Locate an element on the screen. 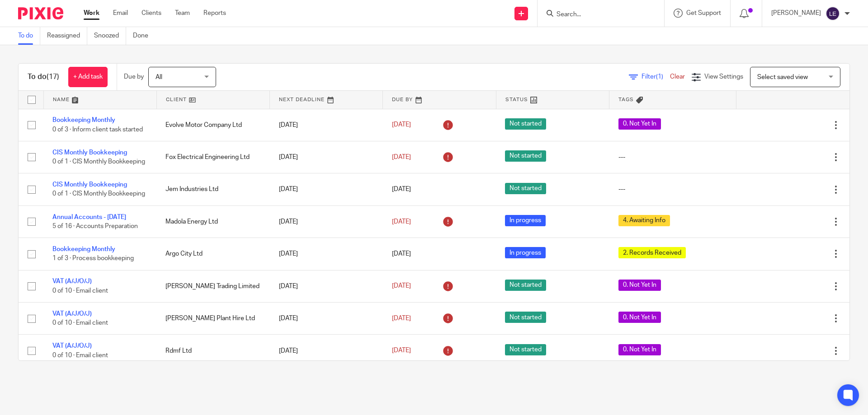 The image size is (868, 415). span: 2. Records Received is located at coordinates (651, 253).